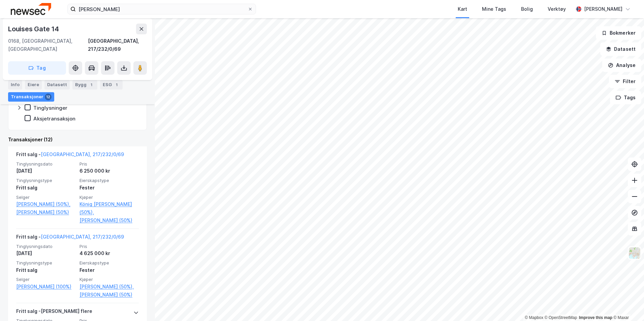 This screenshot has width=644, height=321. What do you see at coordinates (15, 85) in the screenshot?
I see `div: Info` at bounding box center [15, 85].